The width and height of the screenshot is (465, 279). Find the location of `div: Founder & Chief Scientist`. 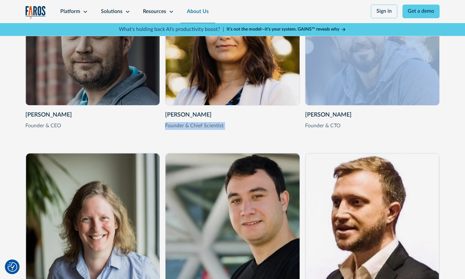

div: Founder & Chief Scientist is located at coordinates (233, 126).